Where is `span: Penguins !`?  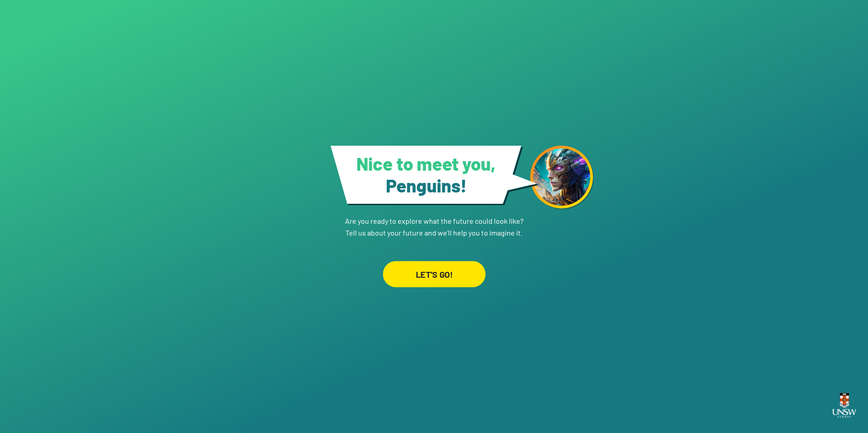
span: Penguins ! is located at coordinates (426, 185).